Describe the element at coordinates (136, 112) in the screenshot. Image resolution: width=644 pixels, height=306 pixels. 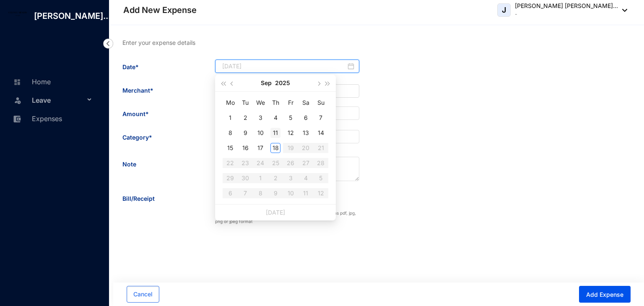
I see `span: Amount*` at that location.